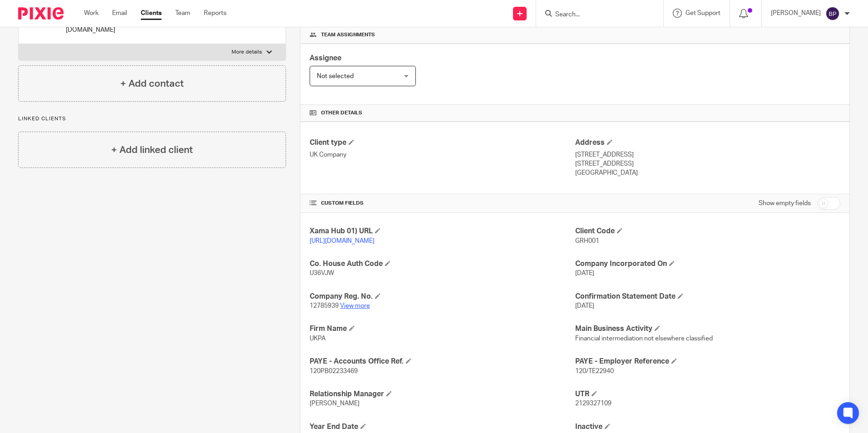  Describe the element at coordinates (593, 403) in the screenshot. I see `span: 2129327109` at that location.